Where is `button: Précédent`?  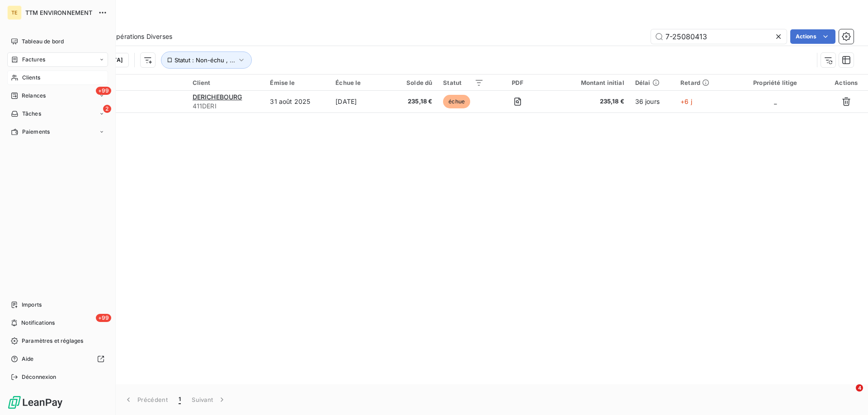
button: Précédent is located at coordinates (146, 400).